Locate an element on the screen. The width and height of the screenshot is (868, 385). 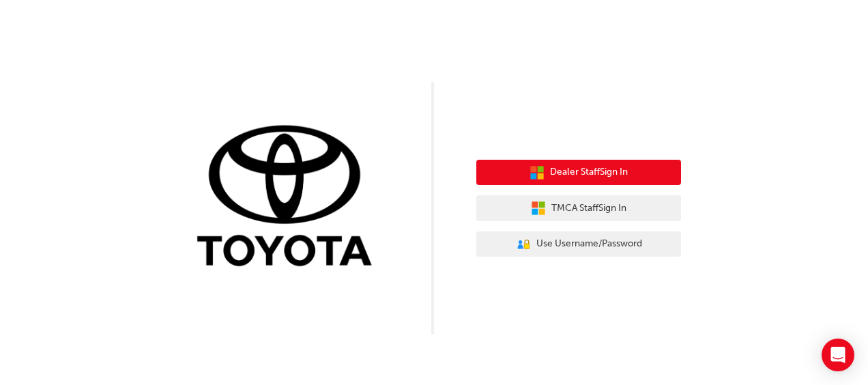
button: Use Username/Password is located at coordinates (579, 244).